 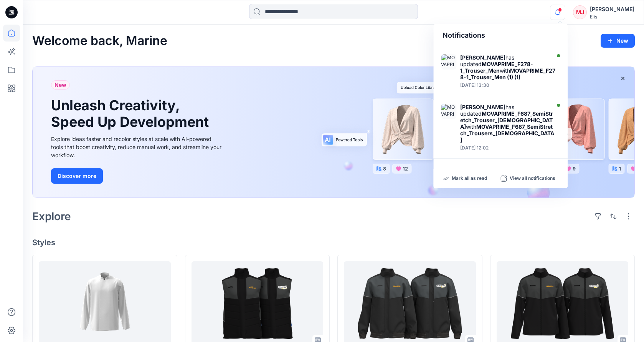 What do you see at coordinates (138, 176) in the screenshot?
I see `a: Discover more` at bounding box center [138, 176].